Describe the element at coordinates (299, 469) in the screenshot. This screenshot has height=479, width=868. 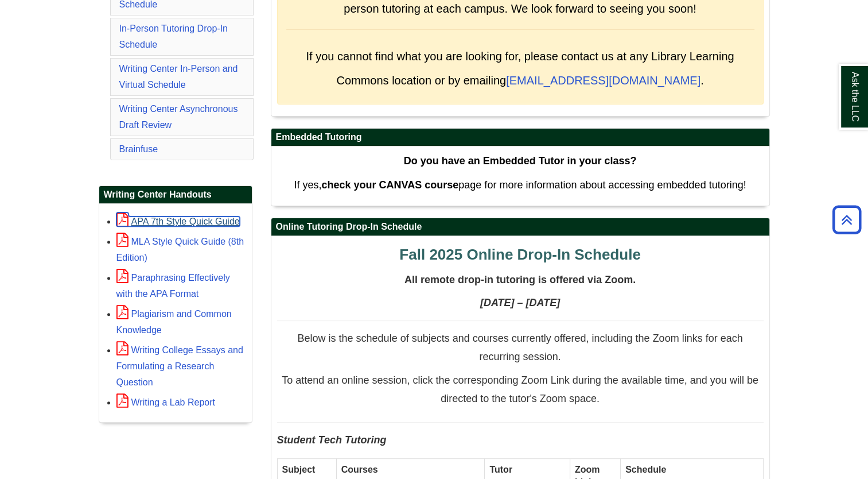
I see `strong: Subject` at that location.